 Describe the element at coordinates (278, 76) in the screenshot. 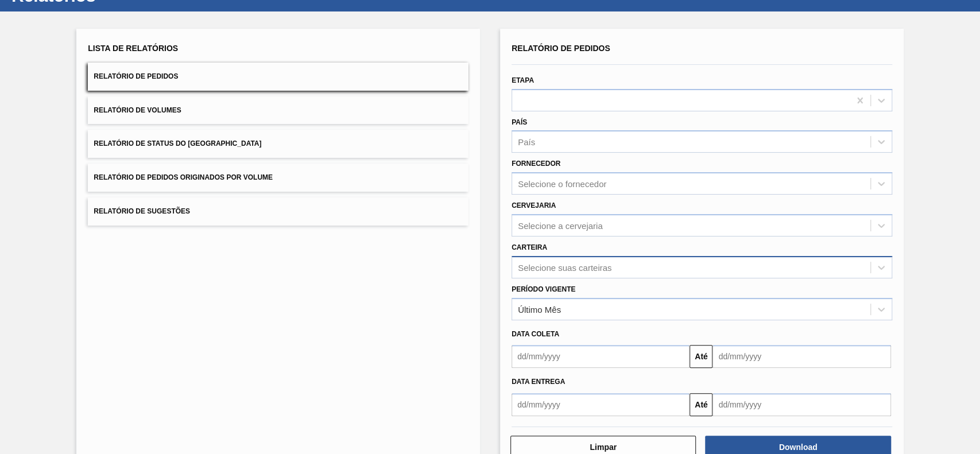

I see `button: Relatório de Pedidos` at that location.